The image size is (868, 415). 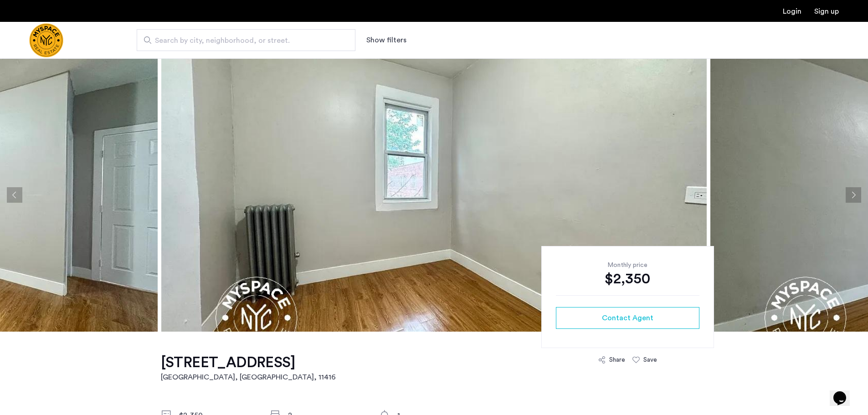 What do you see at coordinates (826, 12) in the screenshot?
I see `a: Registration` at bounding box center [826, 12].